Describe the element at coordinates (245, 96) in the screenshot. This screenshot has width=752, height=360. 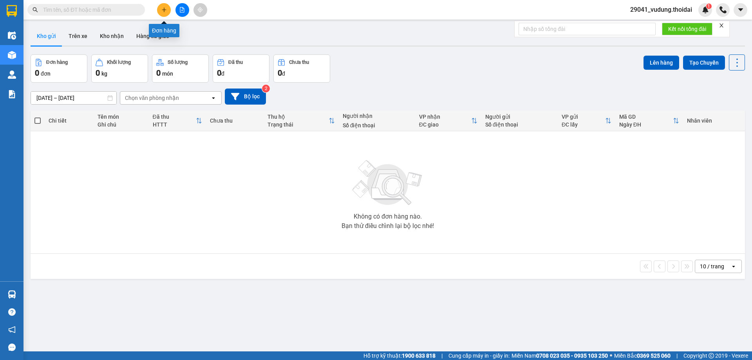
I see `button: Bộ lọc` at that location.